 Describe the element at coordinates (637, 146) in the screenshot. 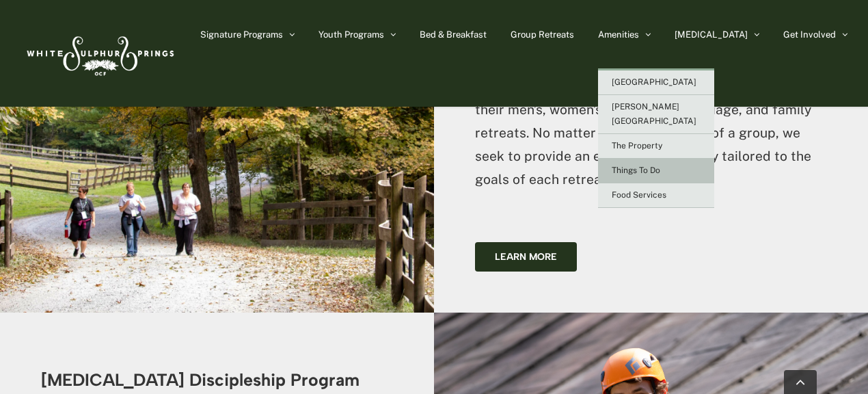

I see `span: The Property` at that location.